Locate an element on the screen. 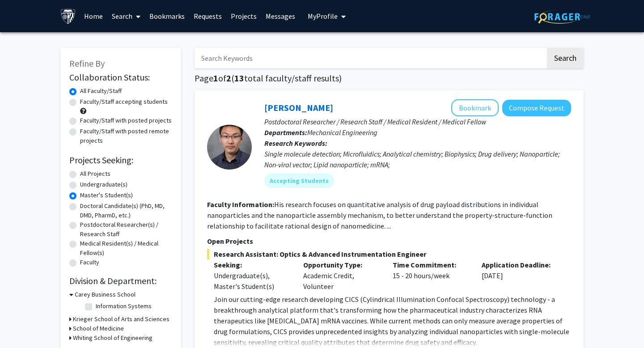 The width and height of the screenshot is (644, 348). h2: Collaboration Status: is located at coordinates (121, 77).